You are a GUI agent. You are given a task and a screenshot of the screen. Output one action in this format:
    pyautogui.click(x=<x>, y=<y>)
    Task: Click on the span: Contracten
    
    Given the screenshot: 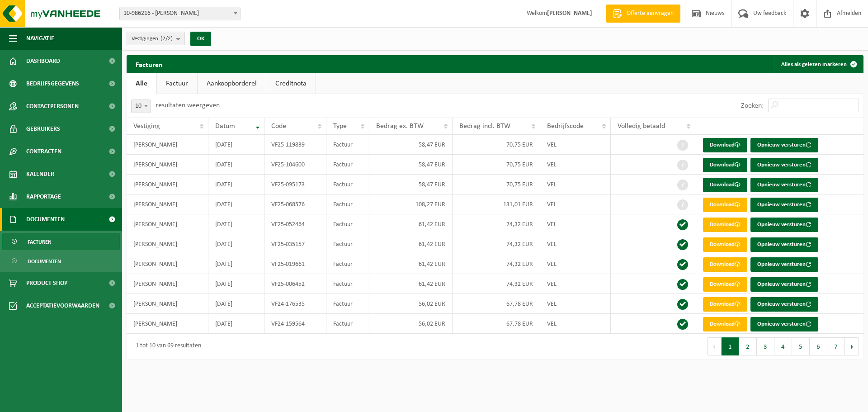 What is the action you would take?
    pyautogui.click(x=44, y=151)
    